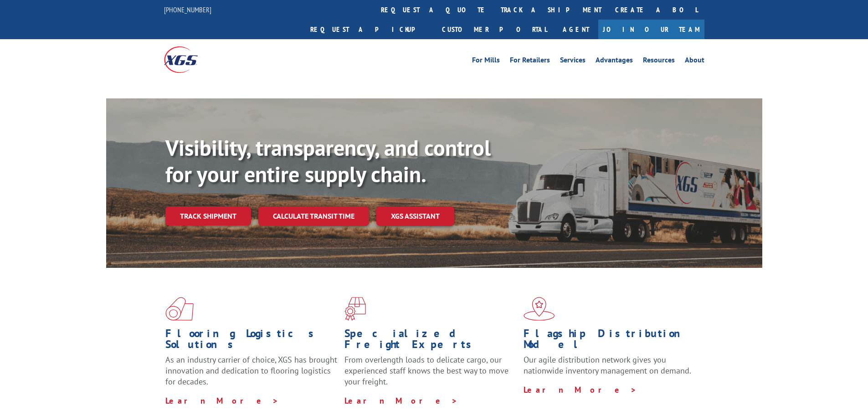  What do you see at coordinates (658, 61) in the screenshot?
I see `a: Resources` at bounding box center [658, 61].